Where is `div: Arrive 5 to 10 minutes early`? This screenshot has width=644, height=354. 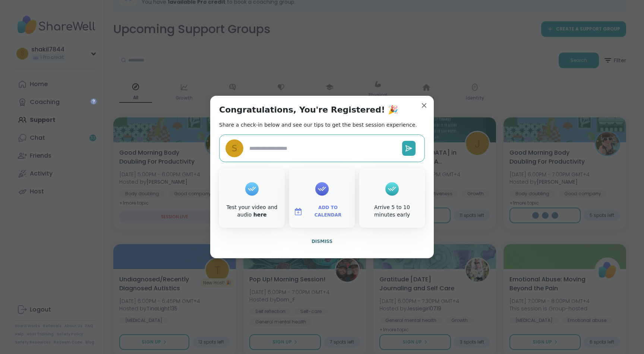
div: Arrive 5 to 10 minutes early is located at coordinates (392, 211).